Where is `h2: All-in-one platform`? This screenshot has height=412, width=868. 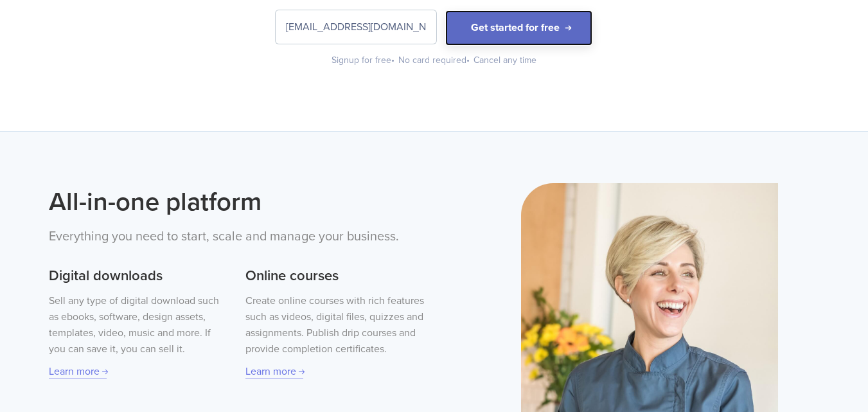 h2: All-in-one platform is located at coordinates (236, 202).